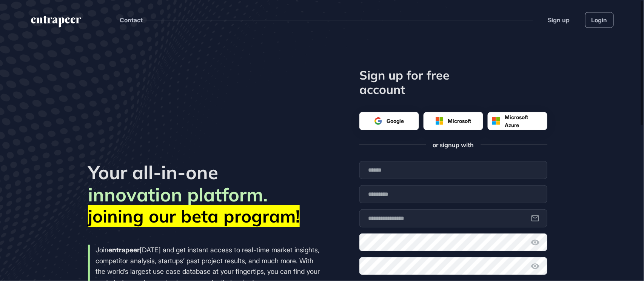 This screenshot has width=644, height=281. I want to click on span: innovation platform., so click(178, 194).